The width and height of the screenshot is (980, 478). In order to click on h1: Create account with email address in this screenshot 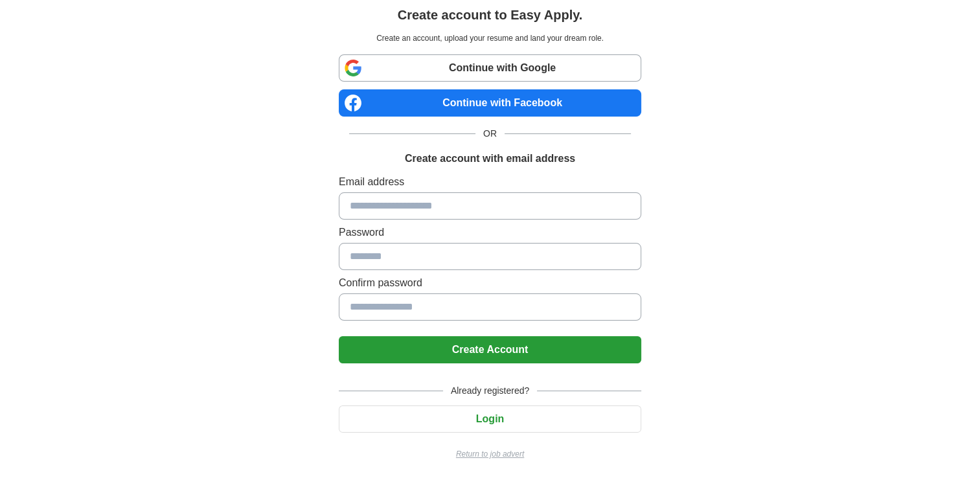, I will do `click(490, 159)`.